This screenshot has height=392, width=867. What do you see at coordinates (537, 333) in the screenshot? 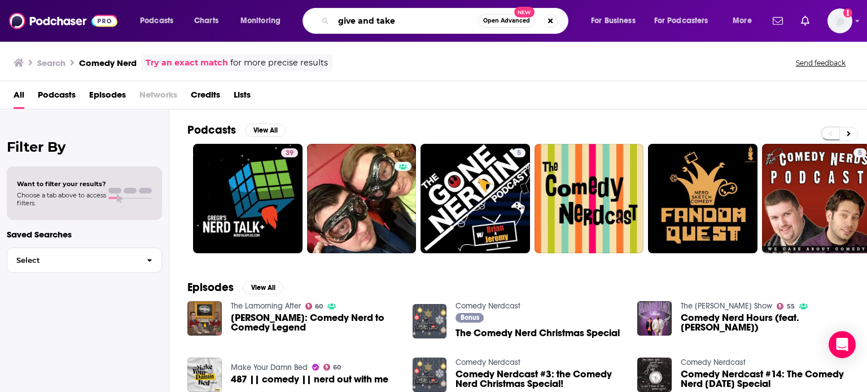
I see `span: The Comedy Nerd Christmas Special` at bounding box center [537, 333].